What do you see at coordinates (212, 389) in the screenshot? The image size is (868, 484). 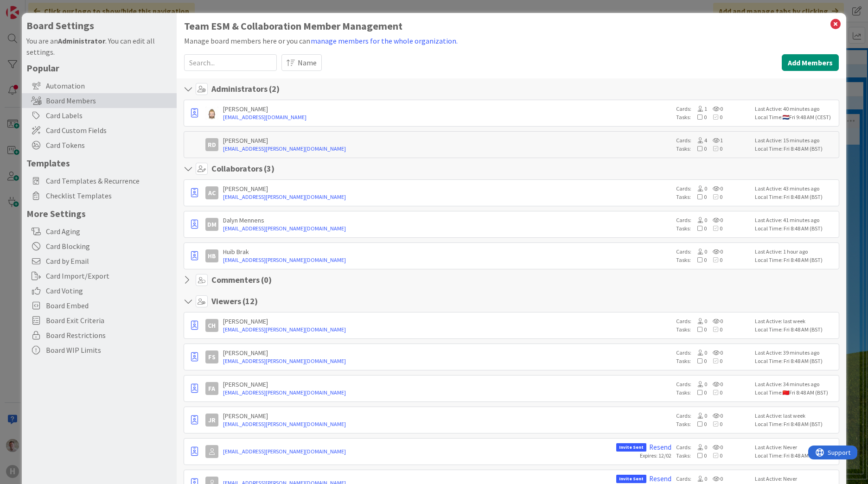 I see `div: FA` at bounding box center [212, 389].